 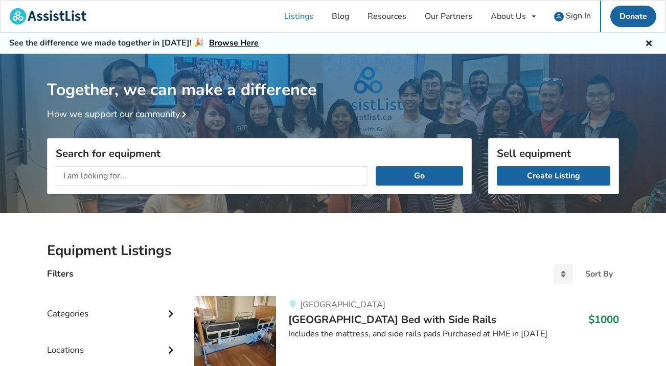 I want to click on button: Go, so click(x=419, y=176).